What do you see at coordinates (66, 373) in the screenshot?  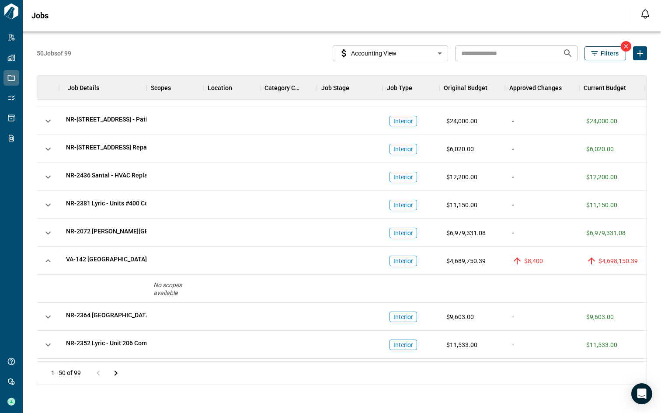 I see `p: 1–50 of 99` at bounding box center [66, 373].